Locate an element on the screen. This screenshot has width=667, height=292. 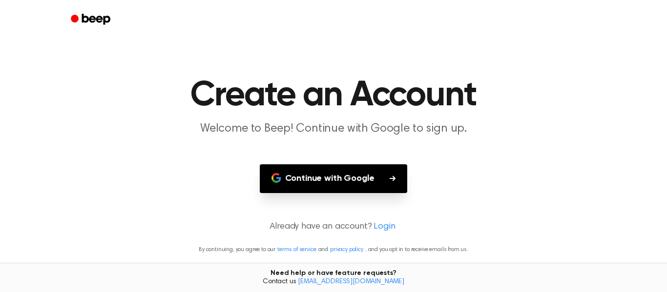
button: Continue with Google is located at coordinates (333, 179).